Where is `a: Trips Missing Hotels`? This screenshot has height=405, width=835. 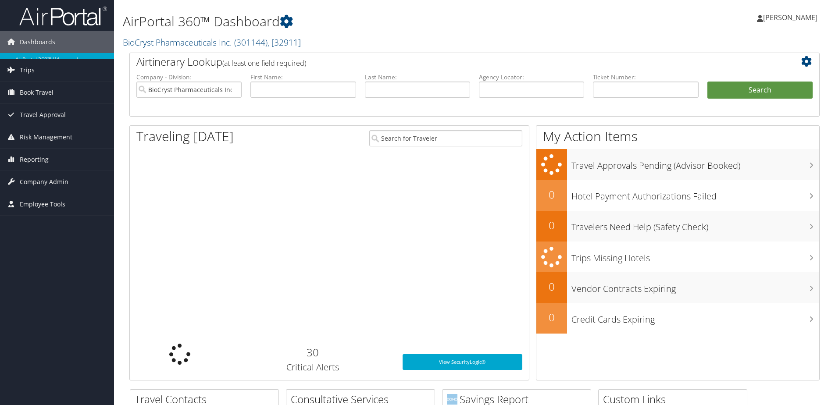
a: Trips Missing Hotels is located at coordinates (678, 257).